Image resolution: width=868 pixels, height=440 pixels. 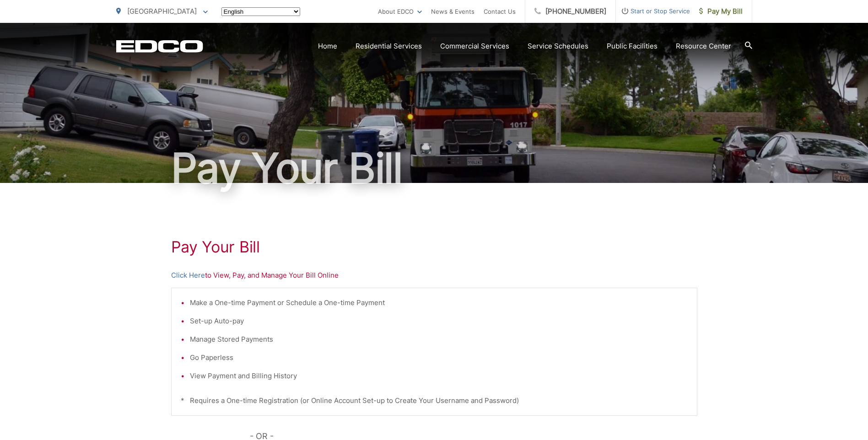 I want to click on a: Public Facilities, so click(x=632, y=47).